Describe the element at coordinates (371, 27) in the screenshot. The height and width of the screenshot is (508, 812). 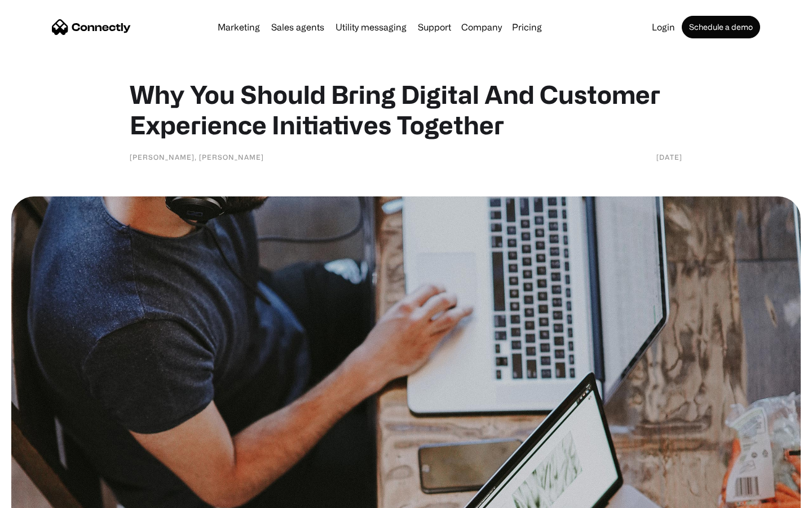
I see `a: Utility messaging` at that location.